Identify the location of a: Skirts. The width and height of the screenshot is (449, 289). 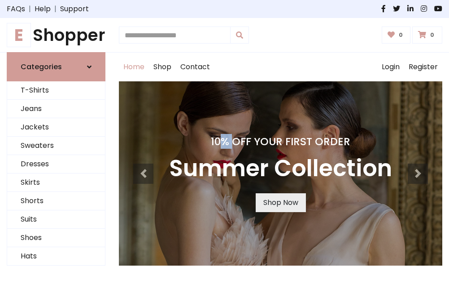
(56, 182).